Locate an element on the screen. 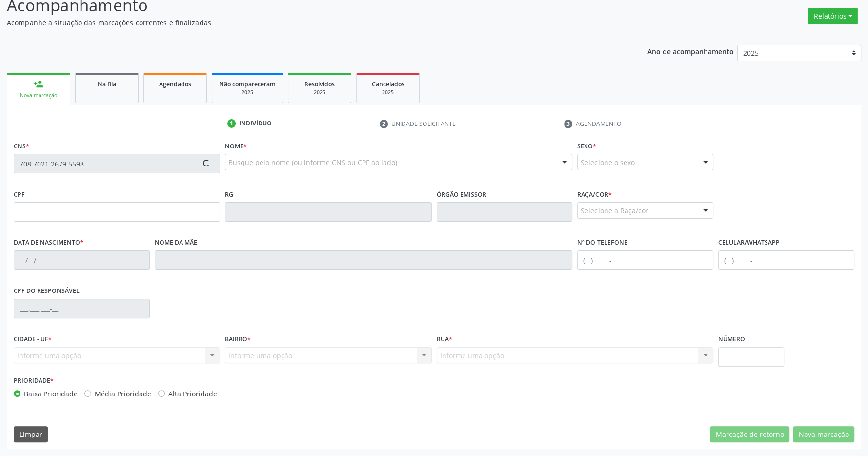  span: Não compareceram is located at coordinates (247, 84).